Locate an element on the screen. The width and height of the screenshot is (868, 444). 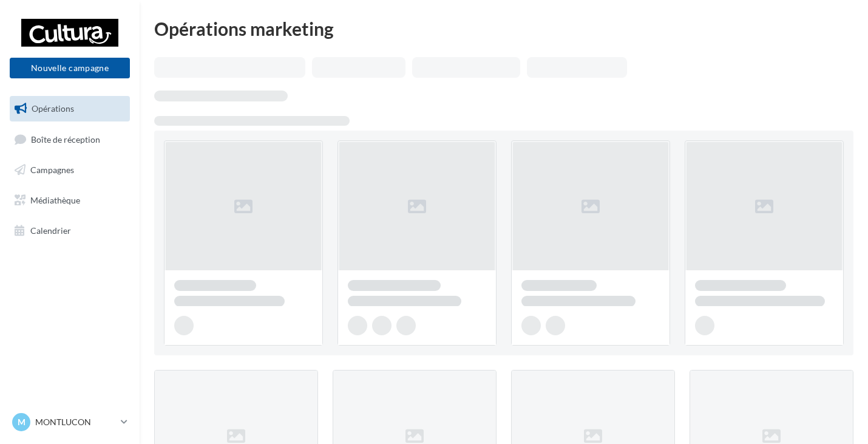
span: Opérations is located at coordinates (53, 108).